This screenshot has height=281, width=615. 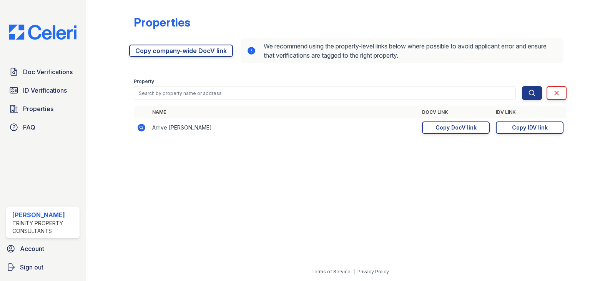 What do you see at coordinates (456, 128) in the screenshot?
I see `div: Copy DocV link` at bounding box center [456, 128].